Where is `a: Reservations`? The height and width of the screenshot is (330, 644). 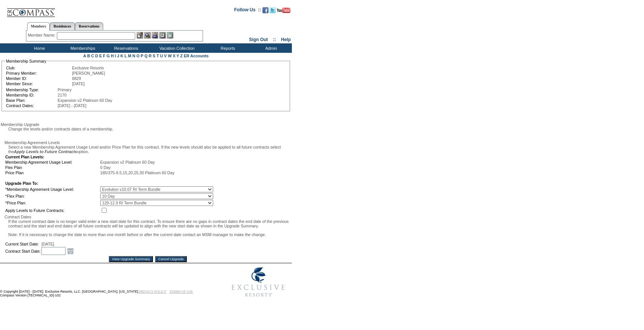
a: Reservations is located at coordinates (89, 26).